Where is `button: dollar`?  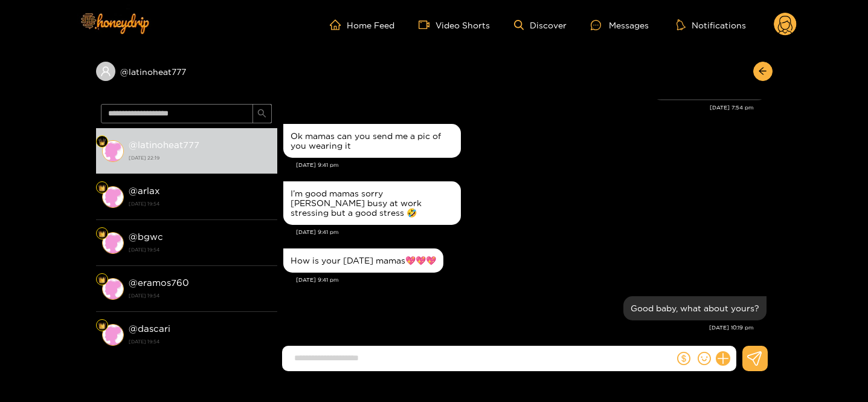 button: dollar is located at coordinates (684, 359).